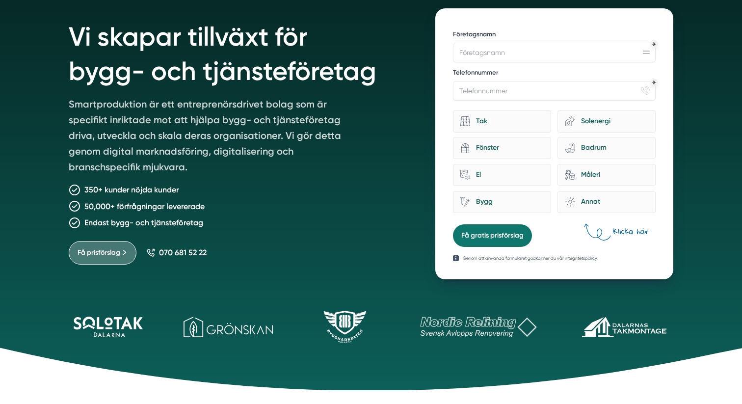  I want to click on label: Telefonnummer, so click(554, 74).